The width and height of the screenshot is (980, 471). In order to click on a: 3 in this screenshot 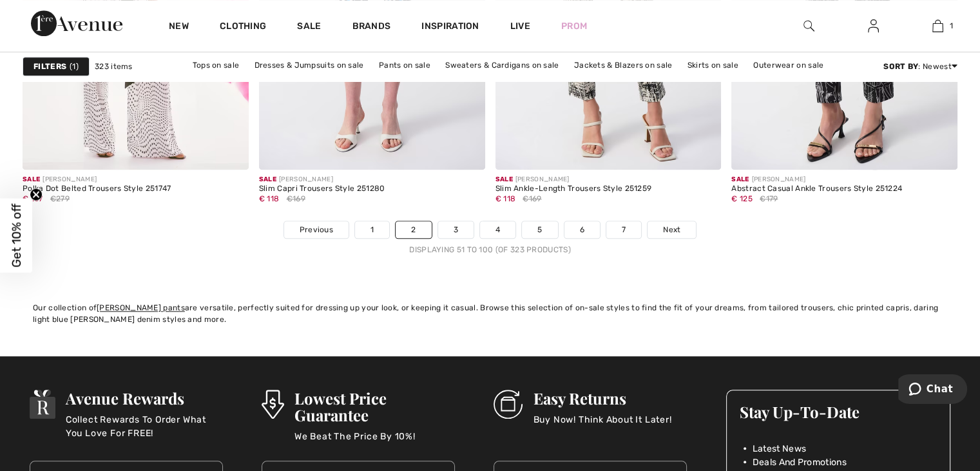, I will do `click(456, 229)`.